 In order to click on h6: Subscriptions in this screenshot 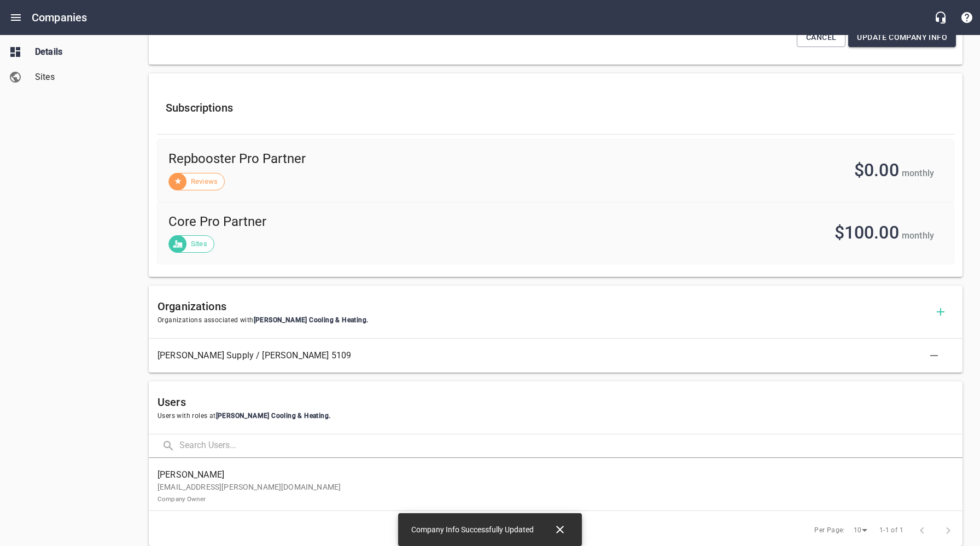, I will do `click(556, 108)`.